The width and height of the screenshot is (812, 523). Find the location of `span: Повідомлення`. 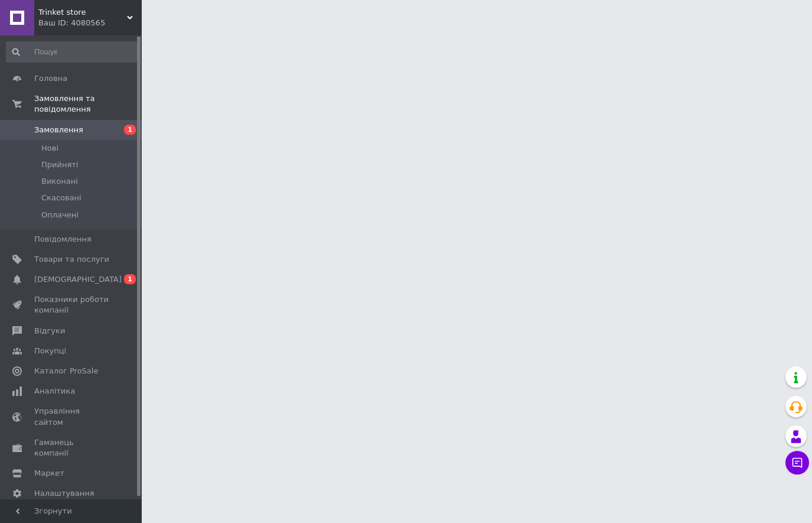

span: Повідомлення is located at coordinates (63, 239).